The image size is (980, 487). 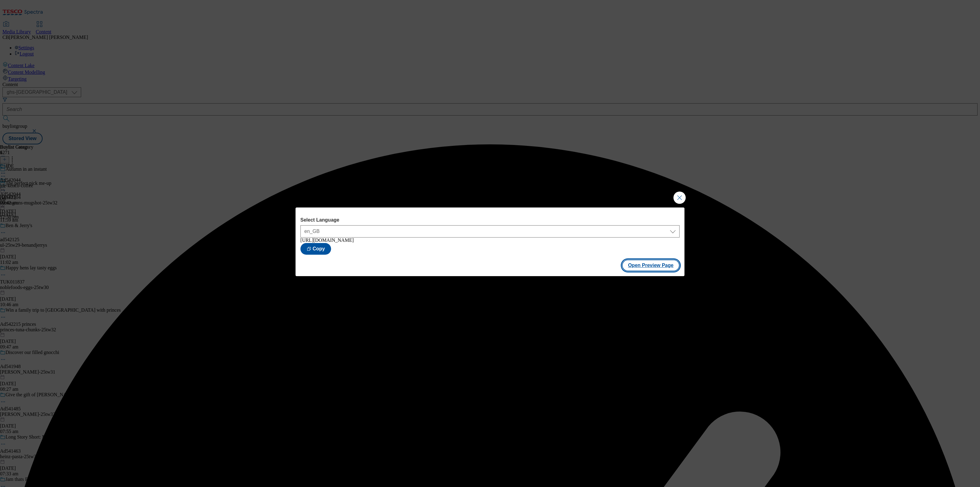 What do you see at coordinates (316, 248) in the screenshot?
I see `button: Copy` at bounding box center [316, 248].